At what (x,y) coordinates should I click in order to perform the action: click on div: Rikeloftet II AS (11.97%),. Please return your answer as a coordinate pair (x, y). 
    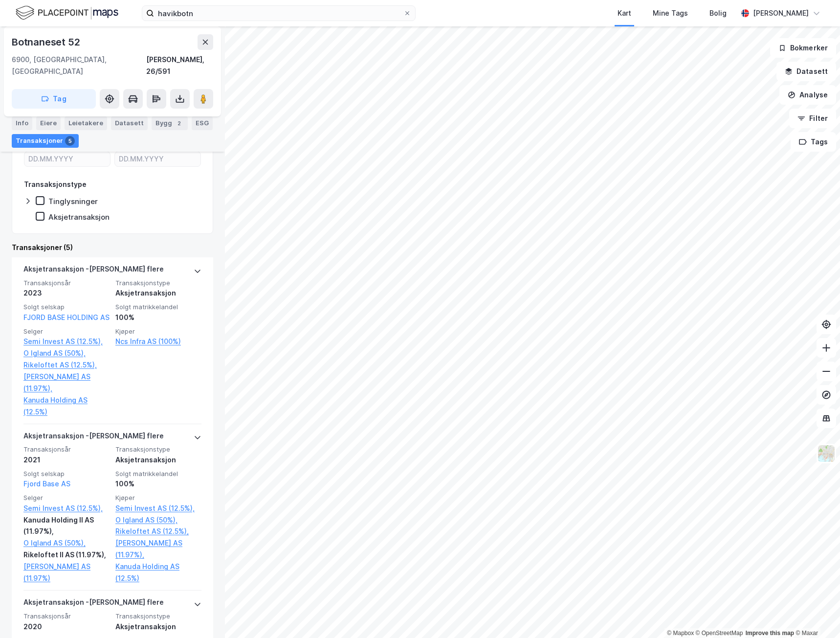
    Looking at the image, I should click on (66, 555).